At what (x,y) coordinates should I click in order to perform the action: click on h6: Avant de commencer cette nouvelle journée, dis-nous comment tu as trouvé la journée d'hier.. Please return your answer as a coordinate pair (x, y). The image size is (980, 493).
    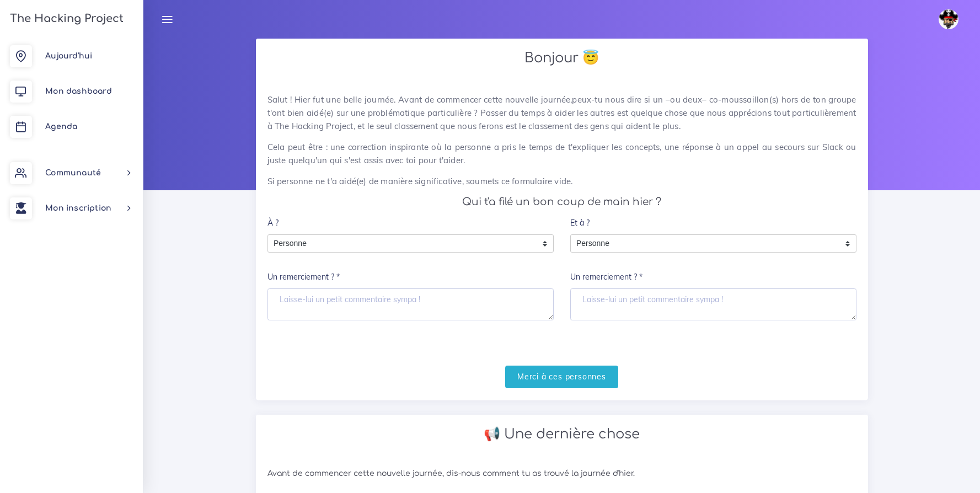
    Looking at the image, I should click on (562, 473).